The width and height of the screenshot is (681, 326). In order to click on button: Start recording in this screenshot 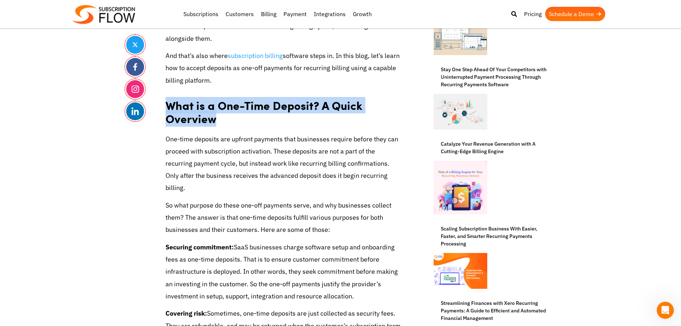, I will do `click(48, 237)`.